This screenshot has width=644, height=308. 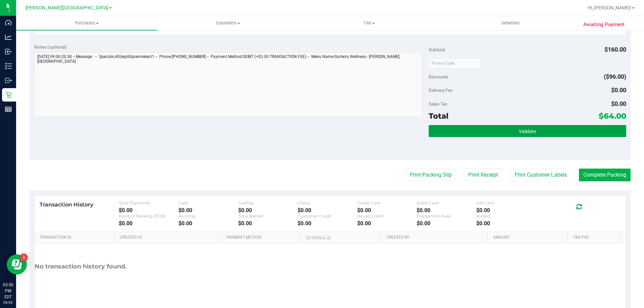 I want to click on span: Purchases, so click(x=87, y=23).